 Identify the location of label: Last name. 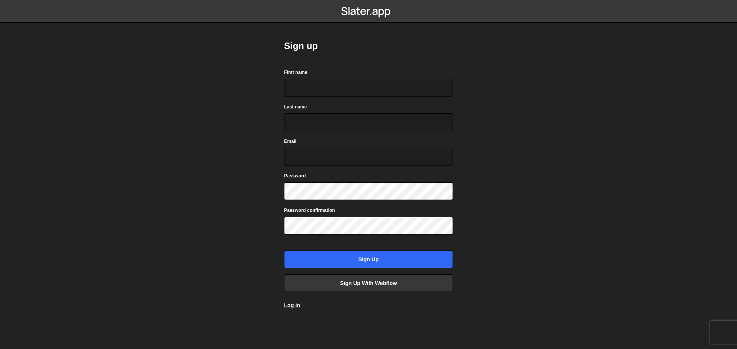
(295, 107).